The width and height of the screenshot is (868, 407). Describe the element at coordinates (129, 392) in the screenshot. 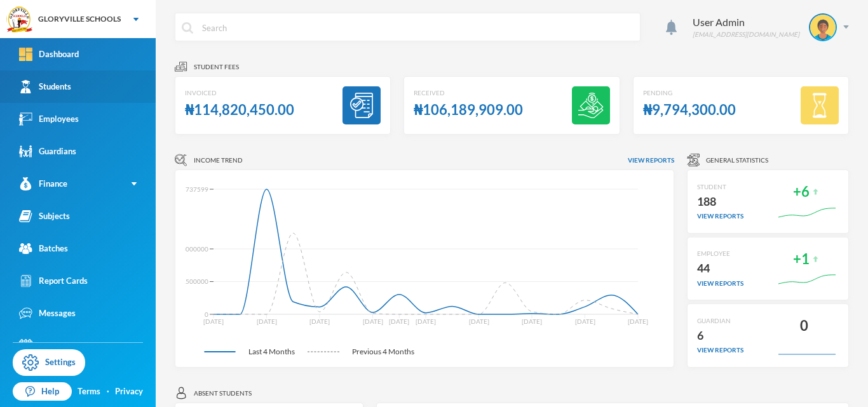

I see `a: Privacy` at that location.